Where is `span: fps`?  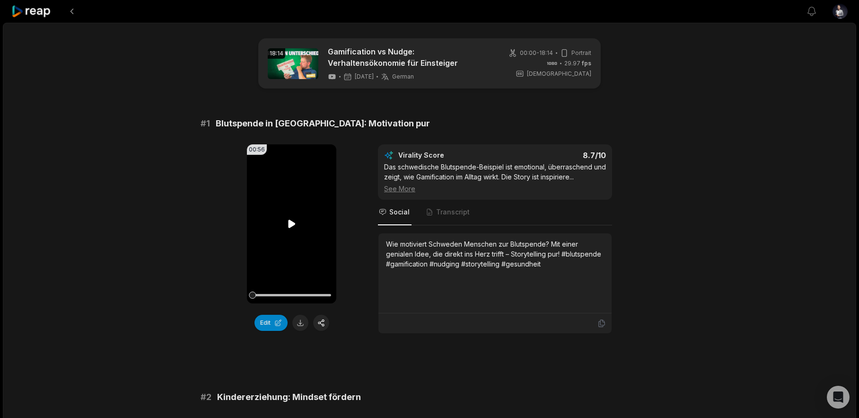 span: fps is located at coordinates (587, 63).